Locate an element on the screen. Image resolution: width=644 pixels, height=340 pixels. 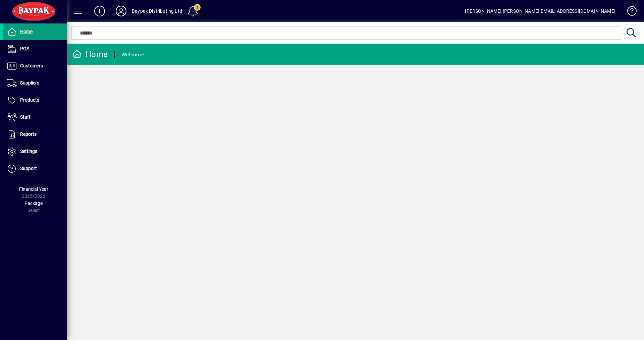
span: Financial Year is located at coordinates (34, 189).